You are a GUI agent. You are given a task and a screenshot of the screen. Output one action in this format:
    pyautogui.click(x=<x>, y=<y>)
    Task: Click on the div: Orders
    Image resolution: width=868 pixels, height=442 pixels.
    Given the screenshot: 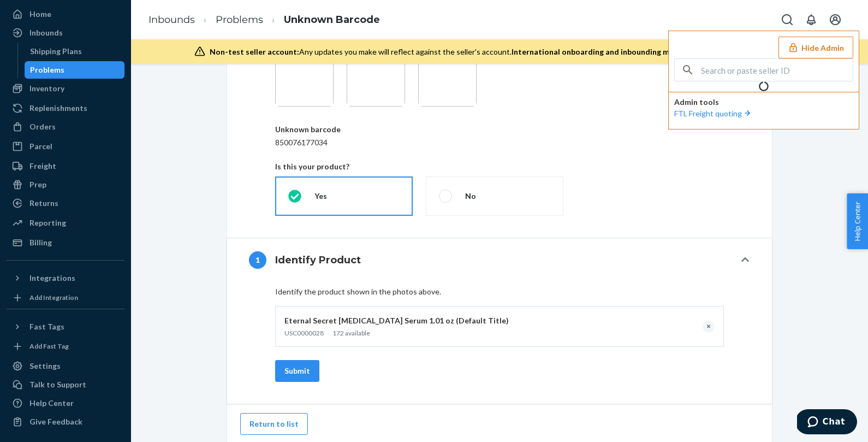 What is the action you would take?
    pyautogui.click(x=43, y=127)
    